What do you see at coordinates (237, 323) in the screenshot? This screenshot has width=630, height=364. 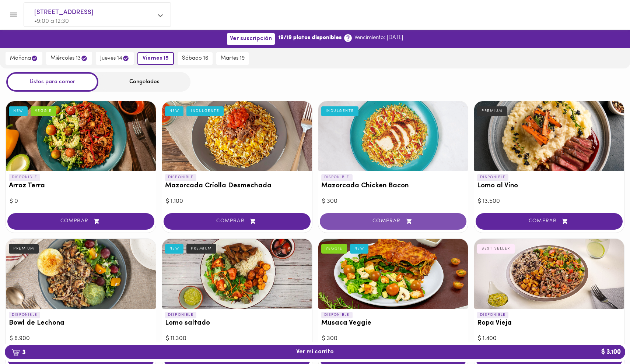 I see `h3: Lomo saltado` at bounding box center [237, 323].